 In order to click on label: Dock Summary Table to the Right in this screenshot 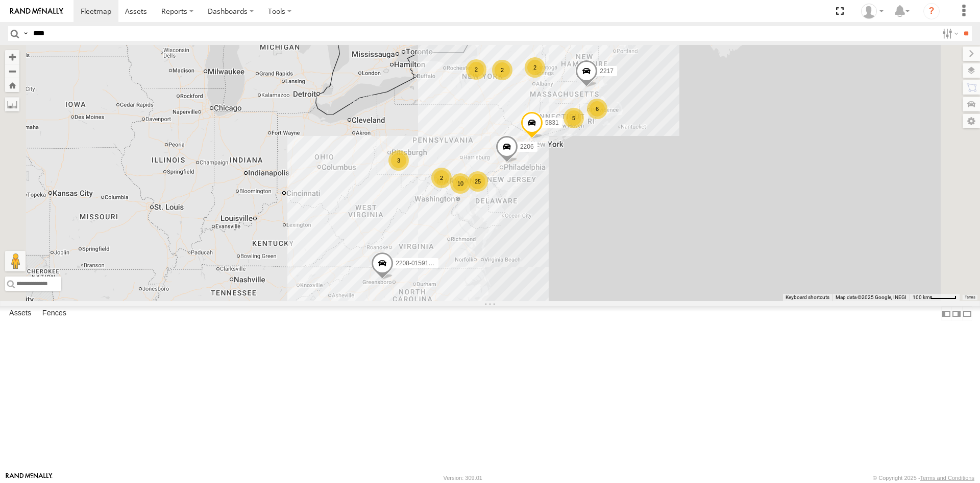, I will do `click(957, 314)`.